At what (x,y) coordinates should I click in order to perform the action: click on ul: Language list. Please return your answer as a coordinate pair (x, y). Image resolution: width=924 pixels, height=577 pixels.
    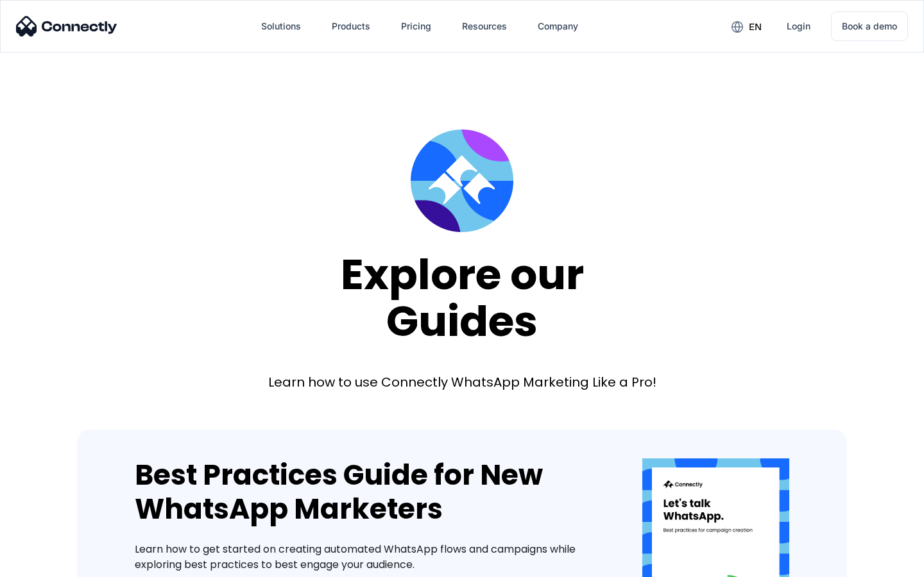
    Looking at the image, I should click on (52, 564).